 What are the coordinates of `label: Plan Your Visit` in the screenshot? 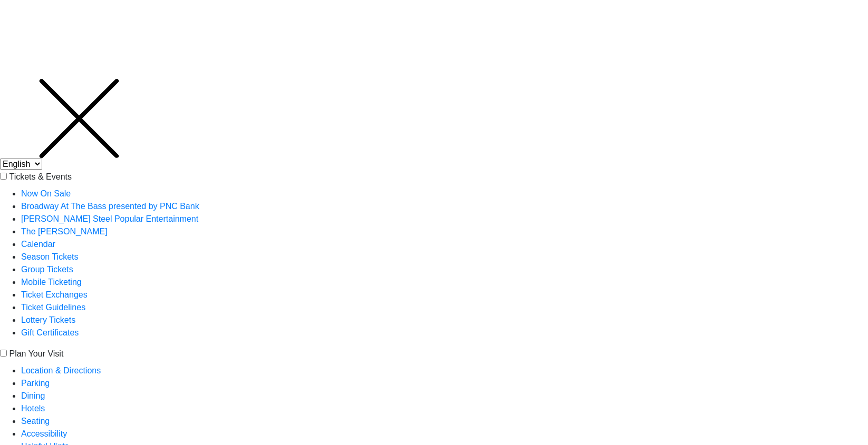 It's located at (36, 354).